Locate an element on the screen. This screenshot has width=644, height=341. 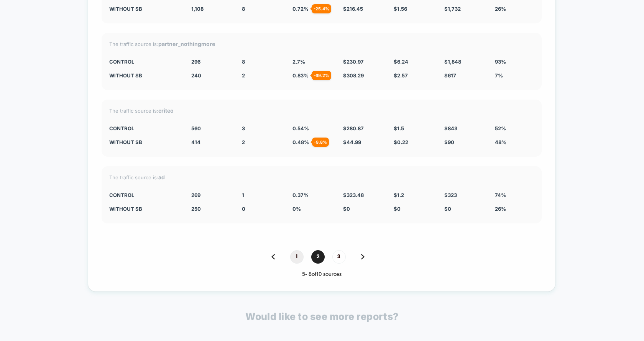
span: $ 6.24 is located at coordinates (402, 61).